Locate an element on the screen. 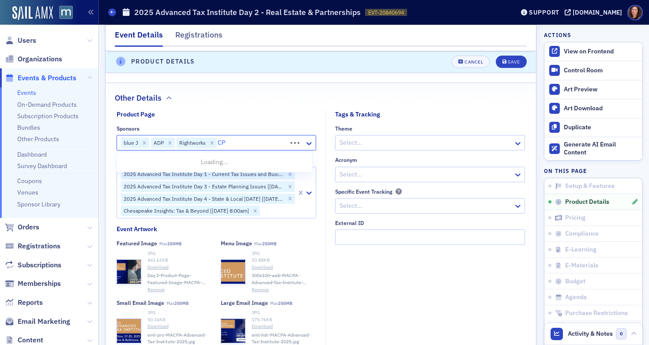 The height and width of the screenshot is (345, 649). span: Content is located at coordinates (30, 341).